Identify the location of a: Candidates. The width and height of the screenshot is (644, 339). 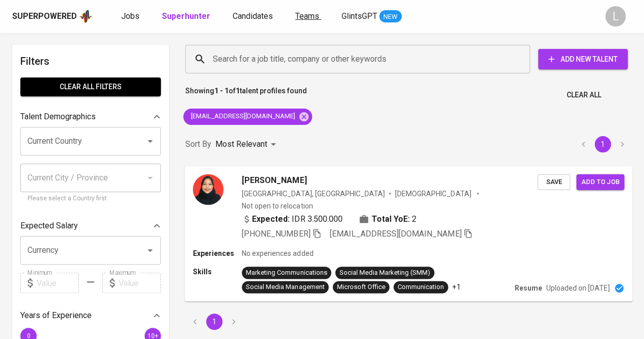
(254, 16).